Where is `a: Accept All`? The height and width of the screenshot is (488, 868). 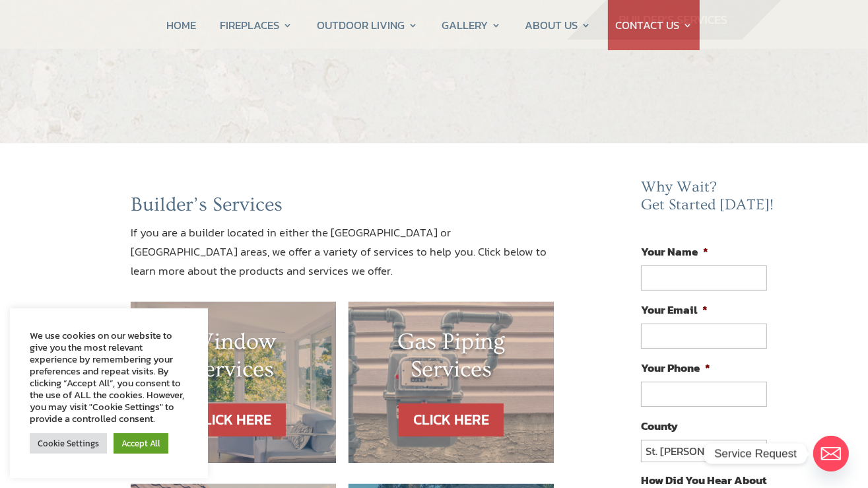 a: Accept All is located at coordinates (141, 443).